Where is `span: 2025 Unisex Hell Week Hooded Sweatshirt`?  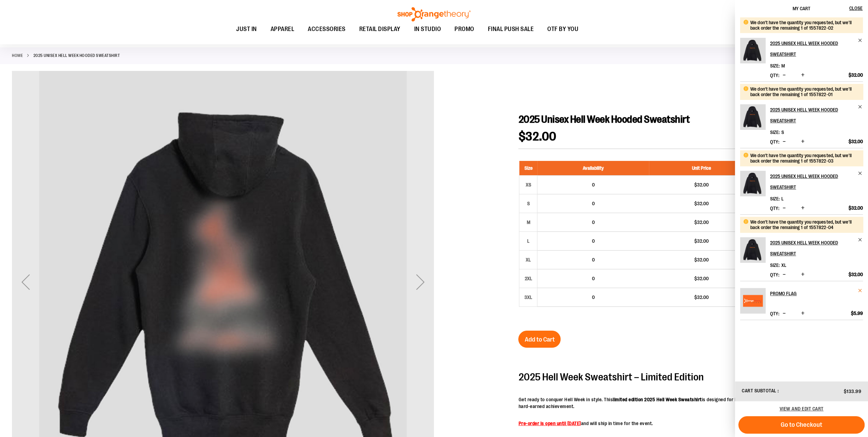 span: 2025 Unisex Hell Week Hooded Sweatshirt is located at coordinates (604, 119).